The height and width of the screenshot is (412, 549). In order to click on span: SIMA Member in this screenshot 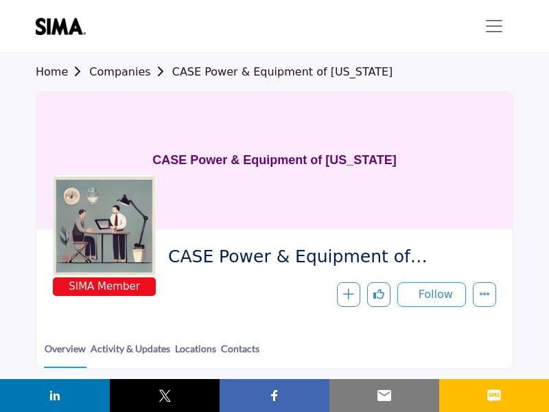, I will do `click(104, 286)`.